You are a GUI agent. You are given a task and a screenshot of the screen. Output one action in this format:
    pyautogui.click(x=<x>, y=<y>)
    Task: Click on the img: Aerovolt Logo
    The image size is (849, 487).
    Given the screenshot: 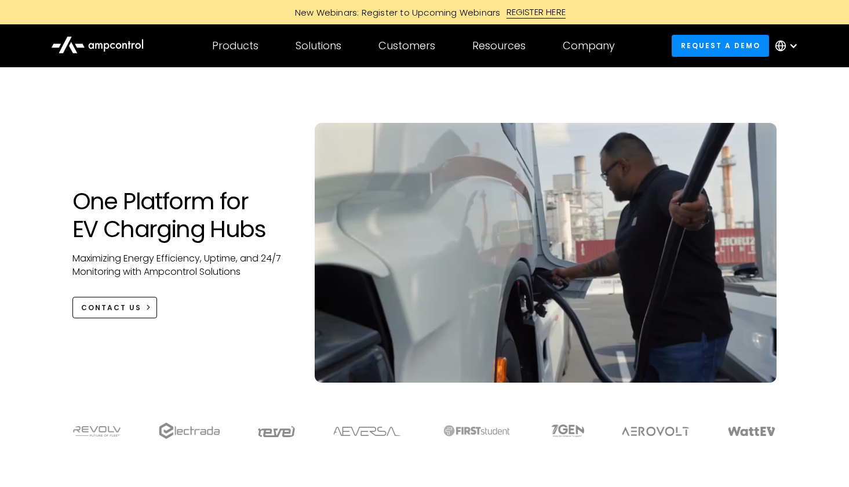 What is the action you would take?
    pyautogui.click(x=656, y=431)
    